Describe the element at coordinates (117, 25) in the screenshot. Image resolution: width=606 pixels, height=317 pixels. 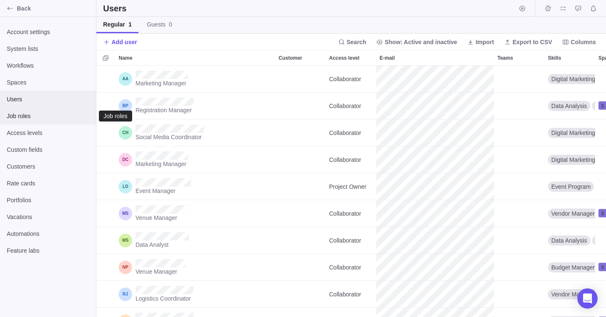
I see `a: Regular1` at that location.